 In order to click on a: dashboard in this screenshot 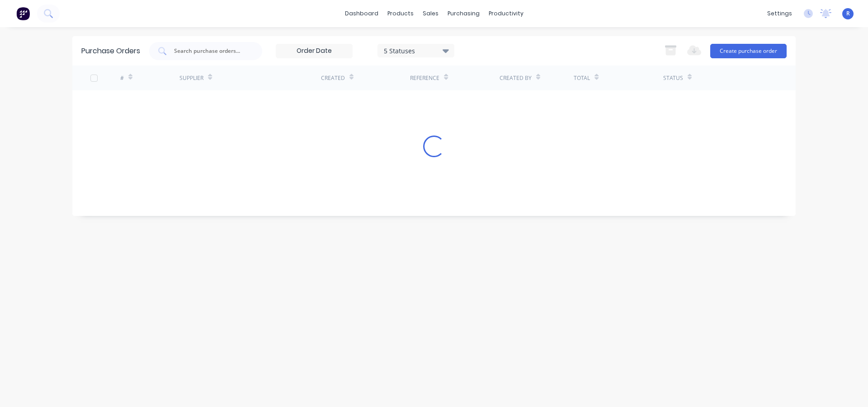, I will do `click(362, 13)`.